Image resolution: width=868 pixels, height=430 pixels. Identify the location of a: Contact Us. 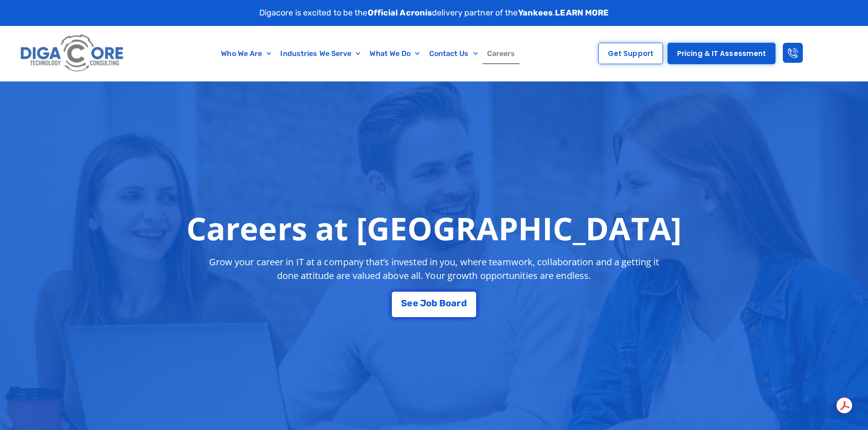
(454, 54).